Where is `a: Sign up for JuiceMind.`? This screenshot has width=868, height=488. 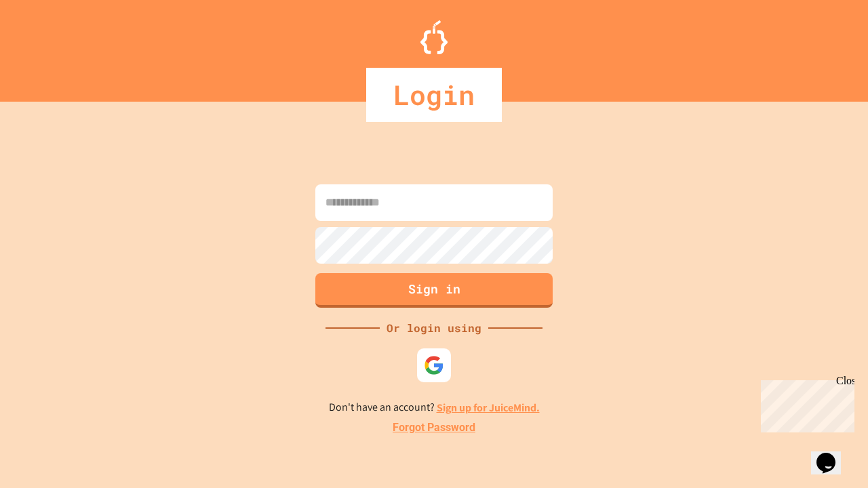
a: Sign up for JuiceMind. is located at coordinates (488, 408).